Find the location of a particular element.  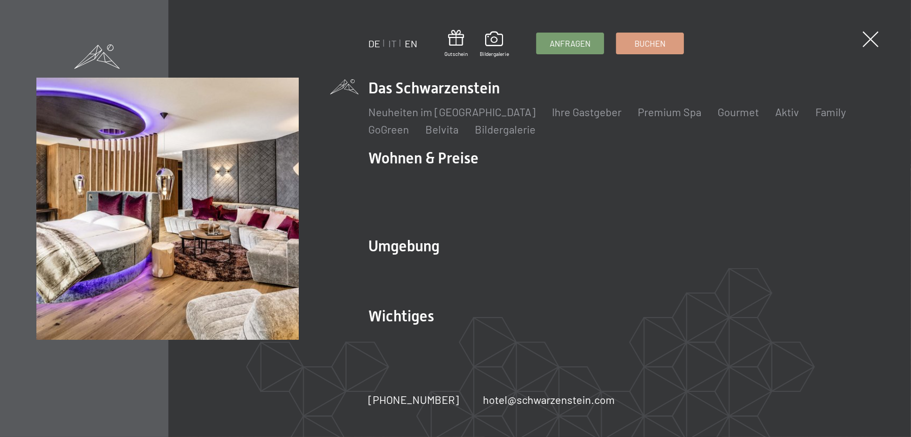

a: Family is located at coordinates (831, 112).